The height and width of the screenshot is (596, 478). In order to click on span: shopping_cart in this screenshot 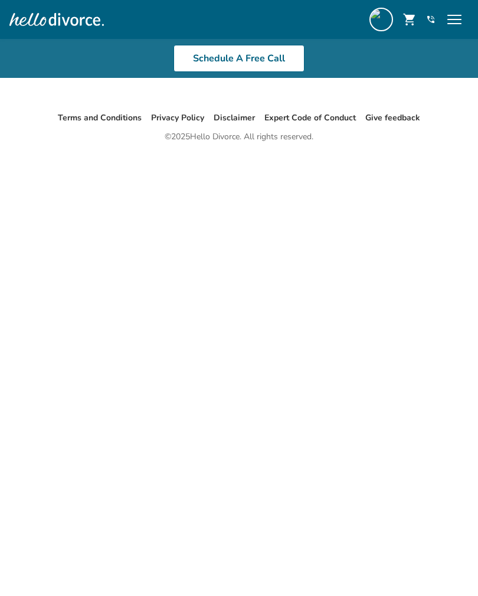, I will do `click(409, 19)`.